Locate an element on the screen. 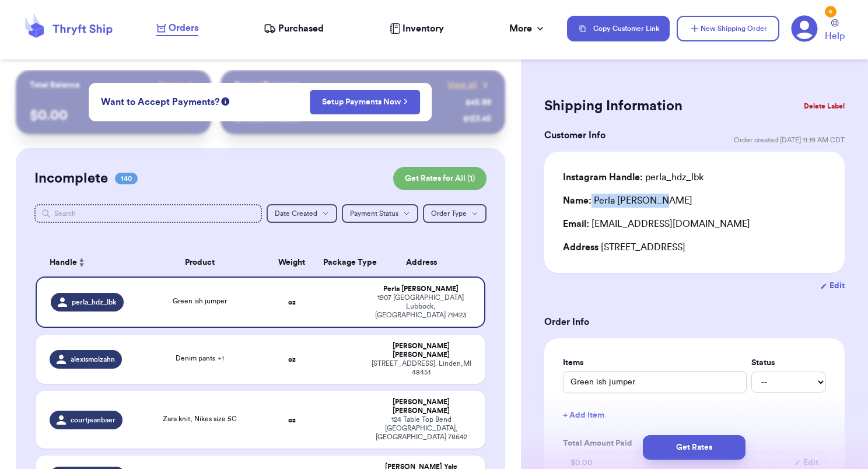 The image size is (868, 469). button: Sort ascending is located at coordinates (82, 263).